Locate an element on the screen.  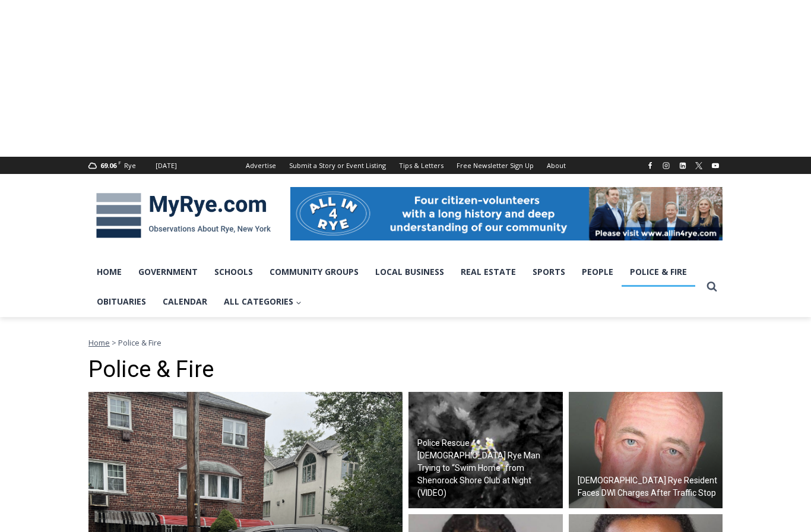
div: Rye is located at coordinates (130, 166).